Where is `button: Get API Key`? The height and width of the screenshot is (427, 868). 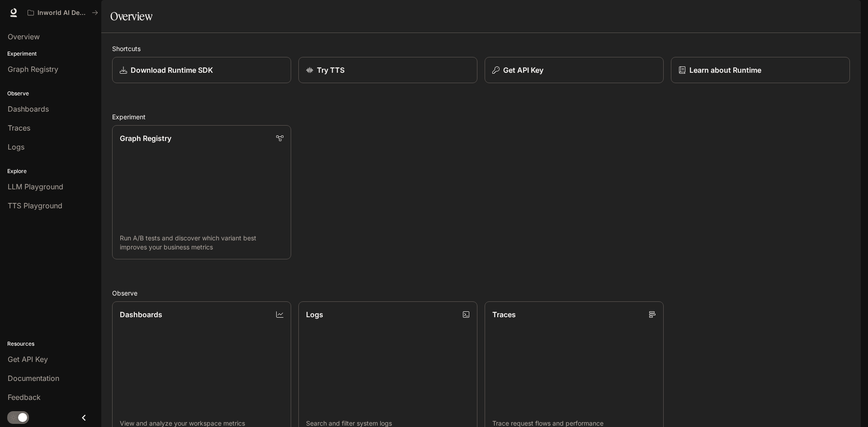 button: Get API Key is located at coordinates (574, 70).